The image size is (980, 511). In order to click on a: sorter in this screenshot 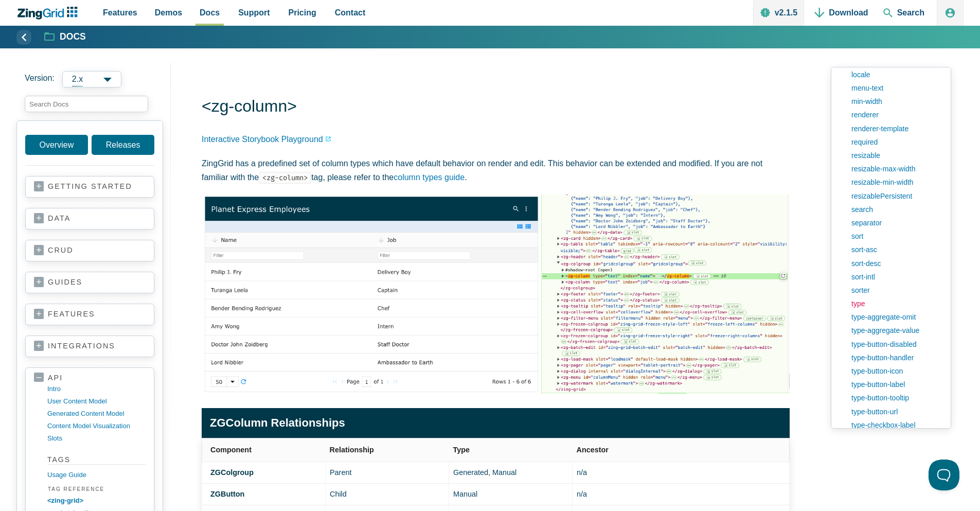, I will do `click(894, 290)`.